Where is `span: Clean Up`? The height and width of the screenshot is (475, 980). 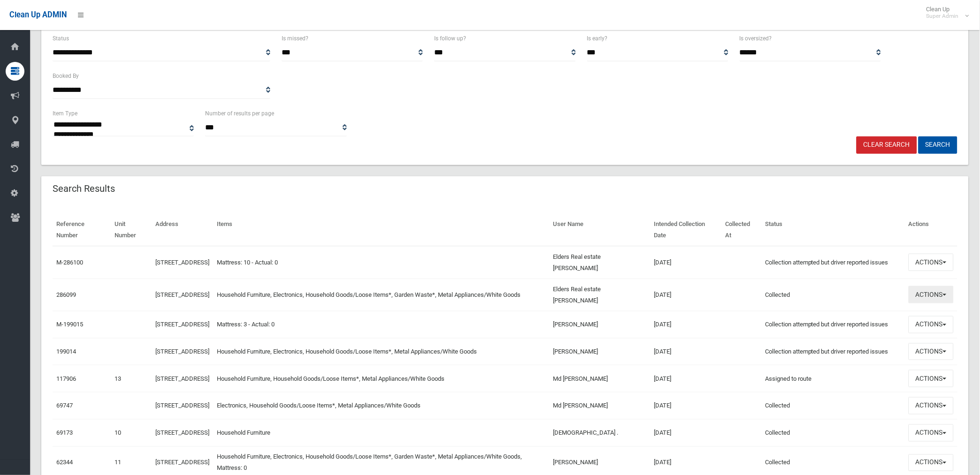
span: Clean Up is located at coordinates (945, 13).